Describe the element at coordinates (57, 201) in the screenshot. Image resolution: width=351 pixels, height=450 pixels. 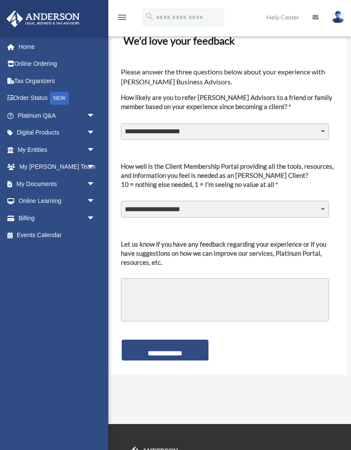
I see `a: Online Learningarrow_drop_down` at that location.